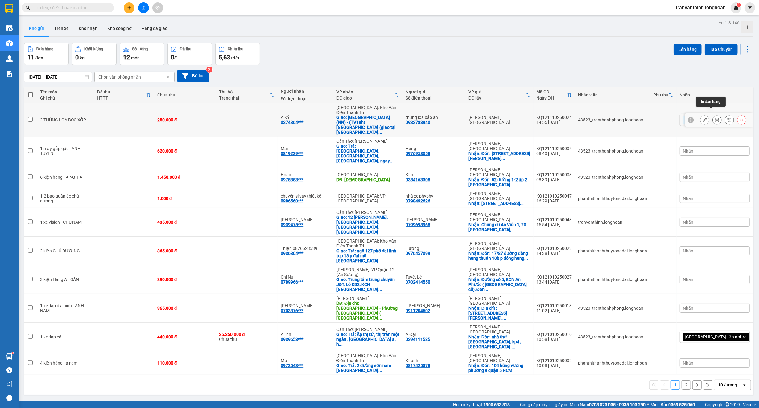 This screenshot has height=408, width=759. I want to click on div: 390.000 đ, so click(185, 280).